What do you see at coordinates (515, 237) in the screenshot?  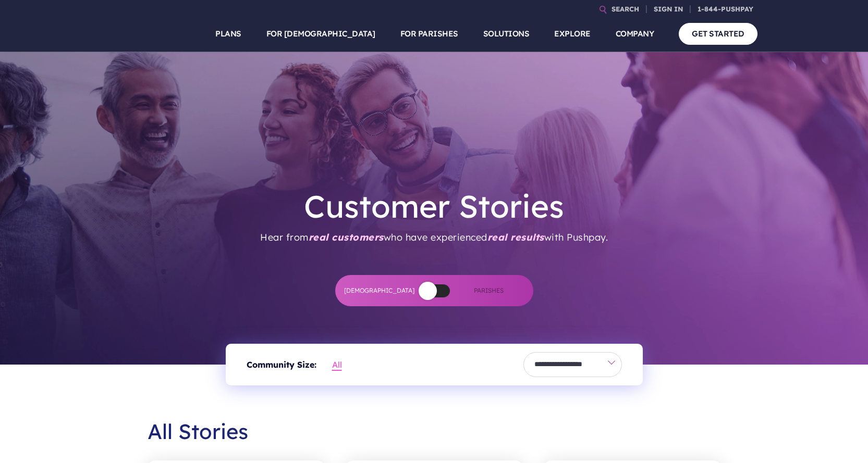 I see `span: real results` at bounding box center [515, 237].